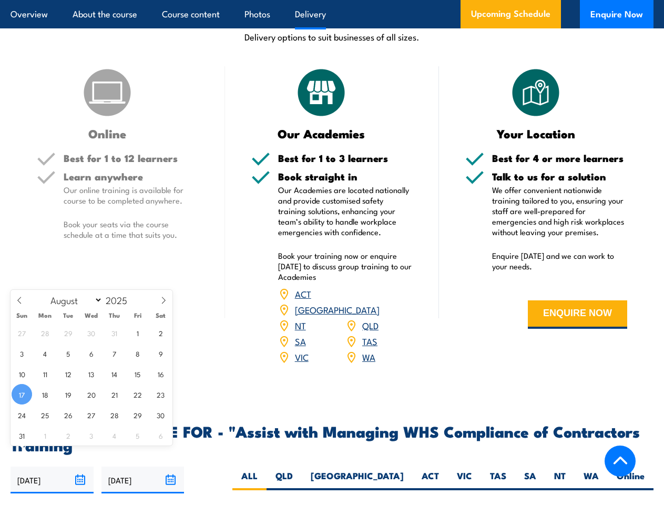  I want to click on span: July 27, 2025, so click(22, 332).